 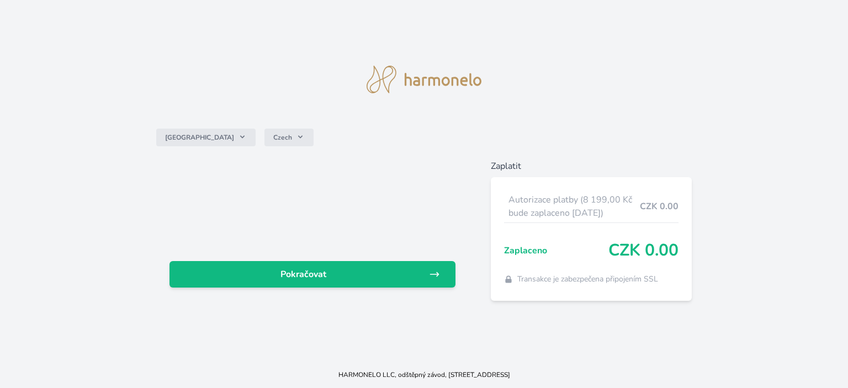 What do you see at coordinates (289, 137) in the screenshot?
I see `button: Czech` at bounding box center [289, 137].